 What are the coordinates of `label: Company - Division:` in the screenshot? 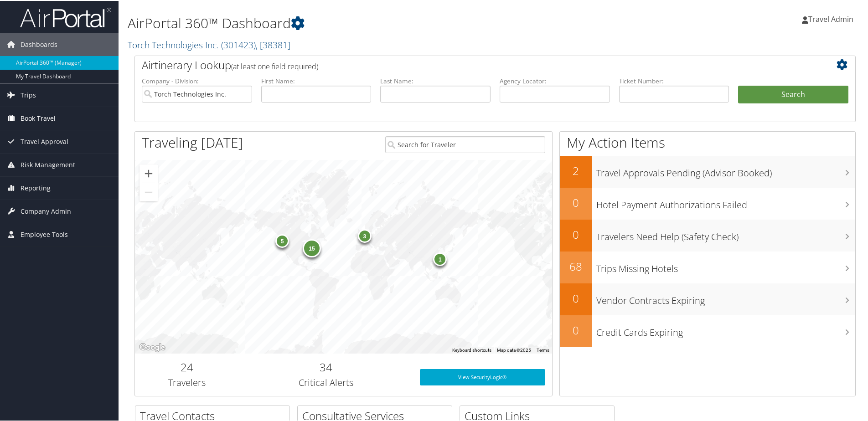 It's located at (197, 80).